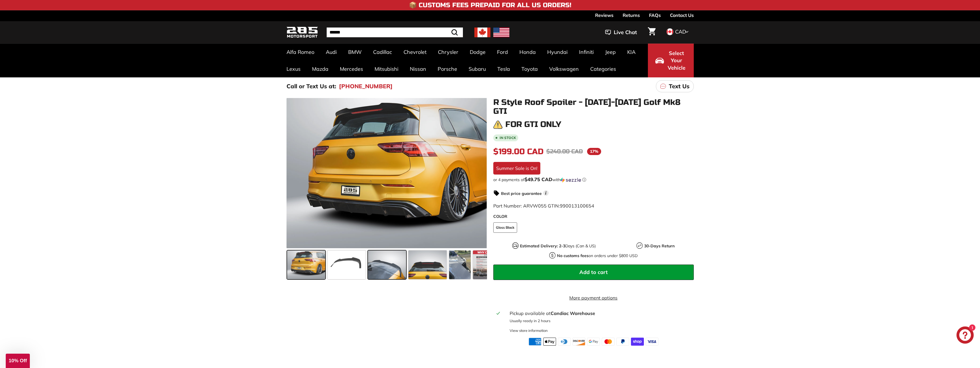  I want to click on a: More payment options, so click(593, 298).